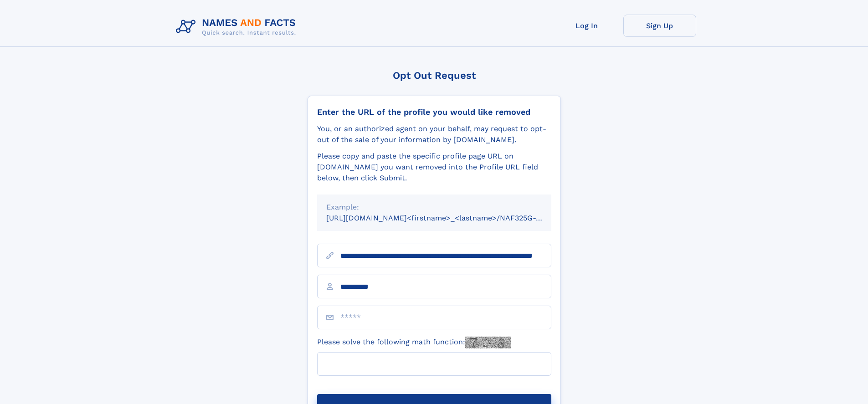 This screenshot has height=404, width=868. What do you see at coordinates (660, 26) in the screenshot?
I see `a: Sign Up` at bounding box center [660, 26].